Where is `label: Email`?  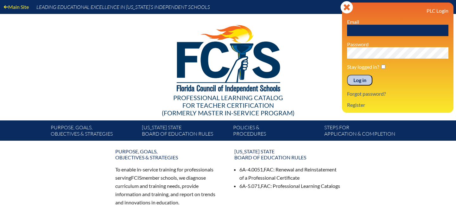 label: Email is located at coordinates (353, 22).